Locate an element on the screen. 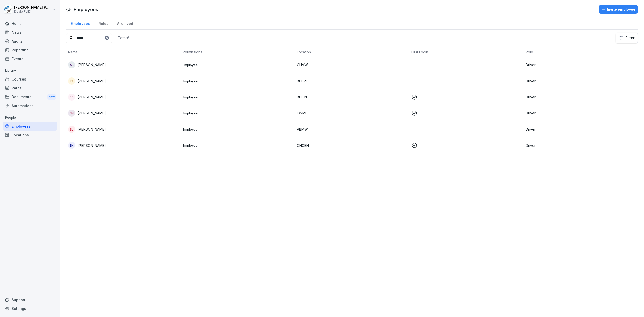 The width and height of the screenshot is (644, 317). p: PBMW is located at coordinates (352, 129).